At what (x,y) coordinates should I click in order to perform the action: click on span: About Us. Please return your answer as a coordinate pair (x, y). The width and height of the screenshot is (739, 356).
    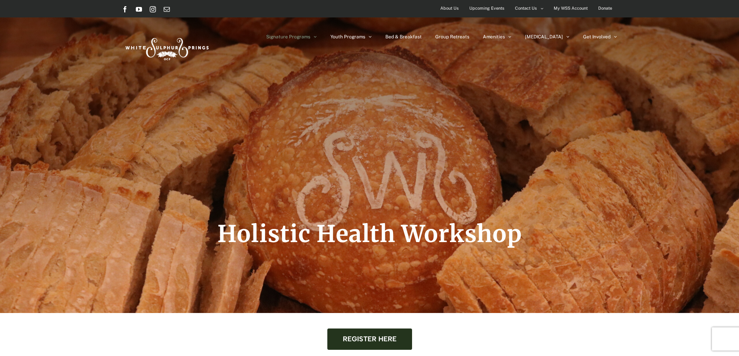
    Looking at the image, I should click on (450, 8).